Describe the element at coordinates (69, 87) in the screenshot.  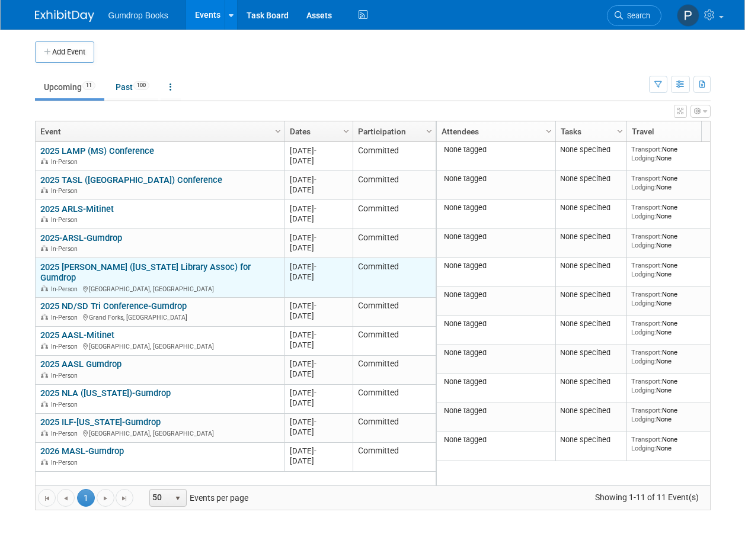
I see `a: Upcoming11` at that location.